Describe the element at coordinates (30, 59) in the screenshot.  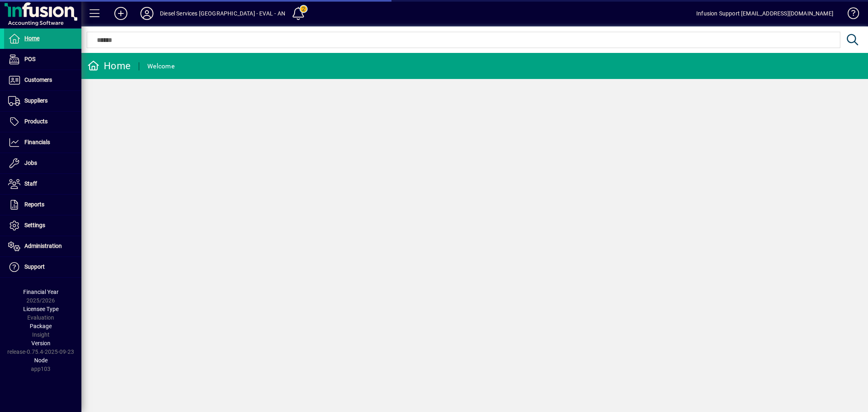
I see `span: POS` at that location.